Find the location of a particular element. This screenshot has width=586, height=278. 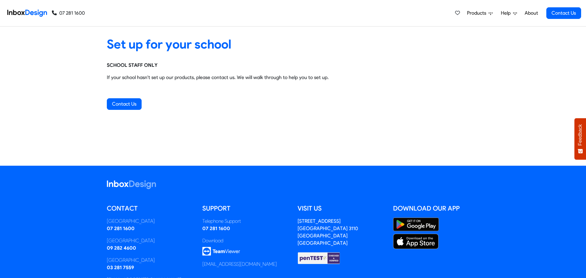

h5: Visit us is located at coordinates (341, 209).